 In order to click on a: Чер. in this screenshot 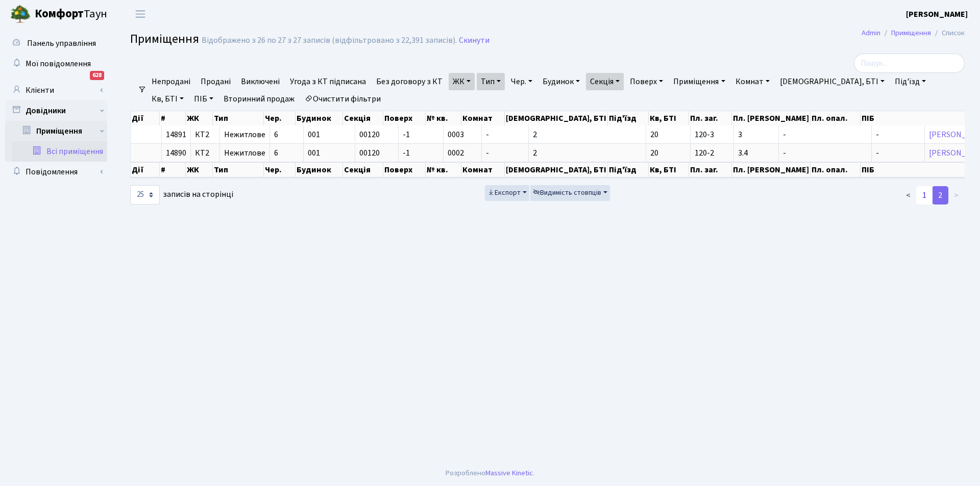, I will do `click(522, 82)`.